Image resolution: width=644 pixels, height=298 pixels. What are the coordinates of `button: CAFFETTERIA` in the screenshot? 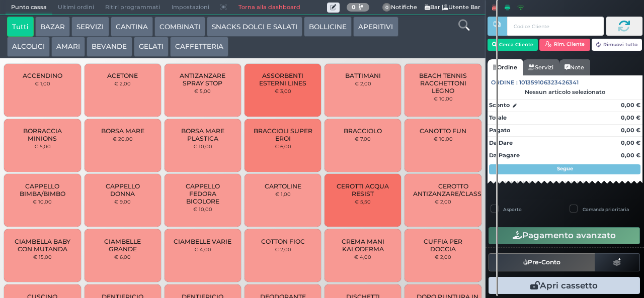 It's located at (199, 47).